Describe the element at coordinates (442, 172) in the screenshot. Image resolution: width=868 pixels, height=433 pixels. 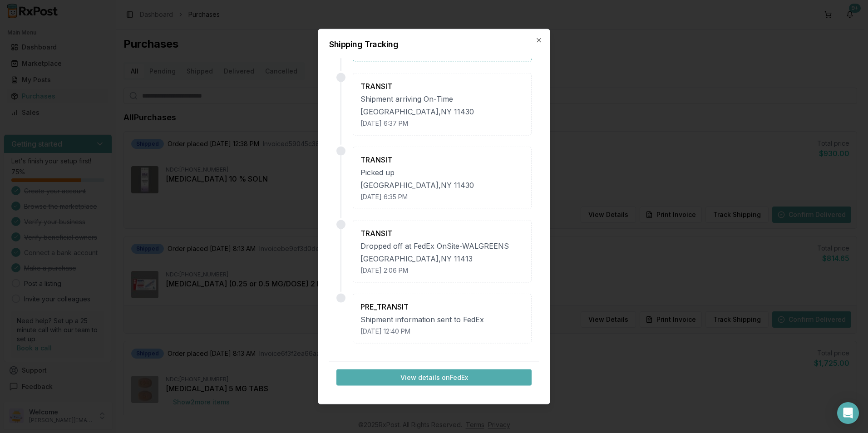
I see `div: Picked up` at that location.